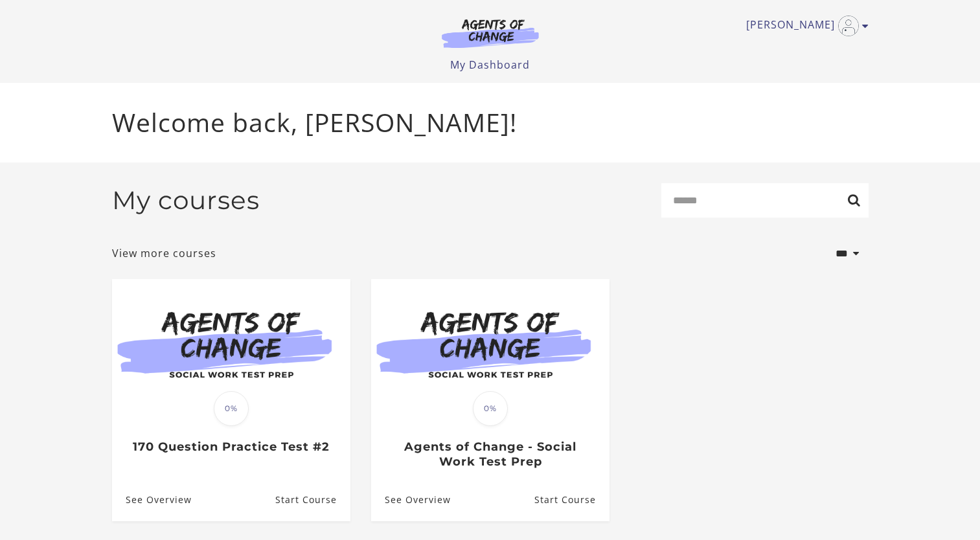 The width and height of the screenshot is (980, 540). I want to click on a: Toggle menu, so click(804, 26).